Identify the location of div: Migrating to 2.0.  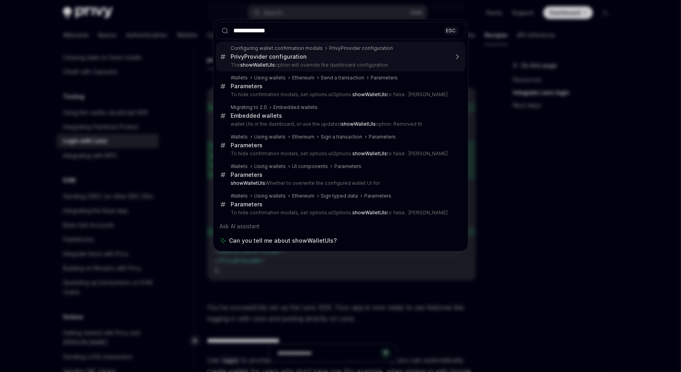
(249, 107).